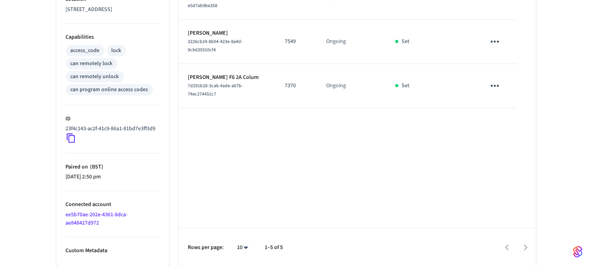  Describe the element at coordinates (113, 37) in the screenshot. I see `p: Capabilities` at that location.